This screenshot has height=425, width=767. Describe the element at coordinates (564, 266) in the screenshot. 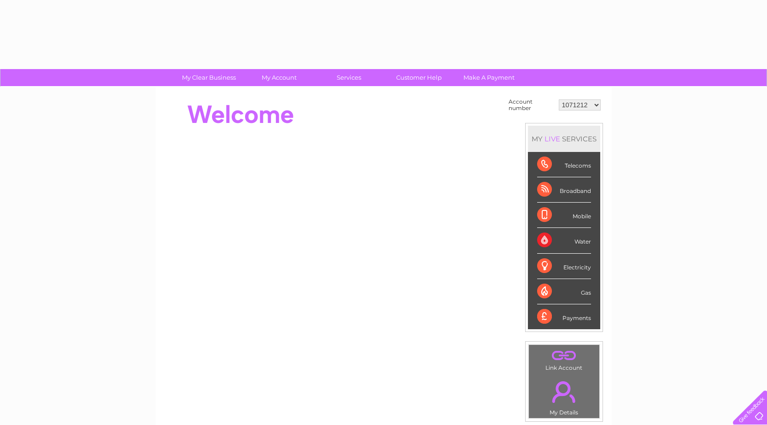

I see `div: Electricity` at that location.